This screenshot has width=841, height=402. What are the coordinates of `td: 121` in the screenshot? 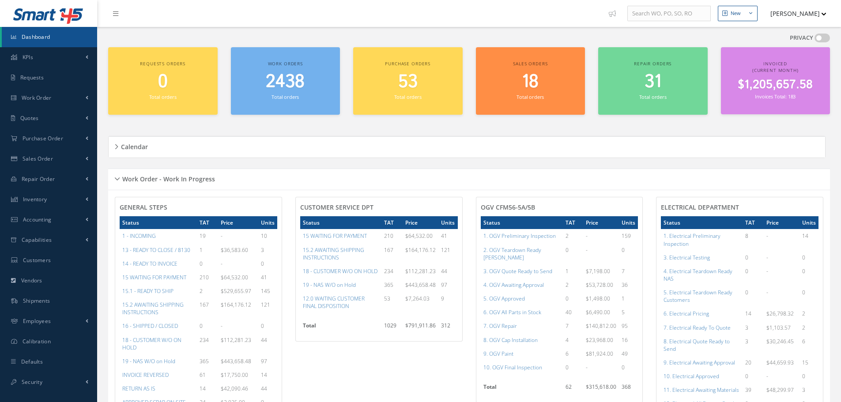 It's located at (448, 254).